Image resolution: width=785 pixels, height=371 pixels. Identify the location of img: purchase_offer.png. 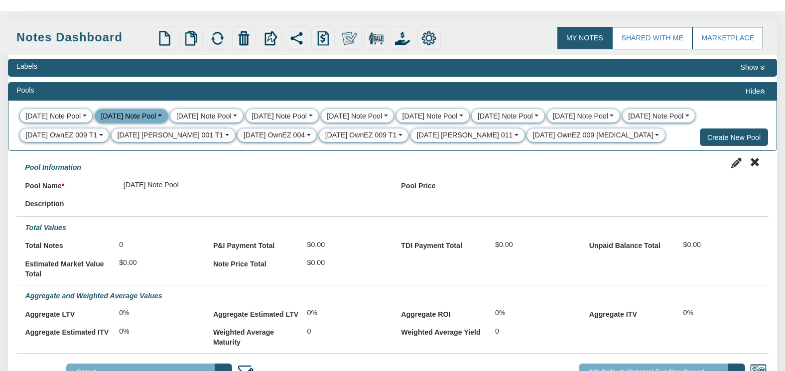
(402, 38).